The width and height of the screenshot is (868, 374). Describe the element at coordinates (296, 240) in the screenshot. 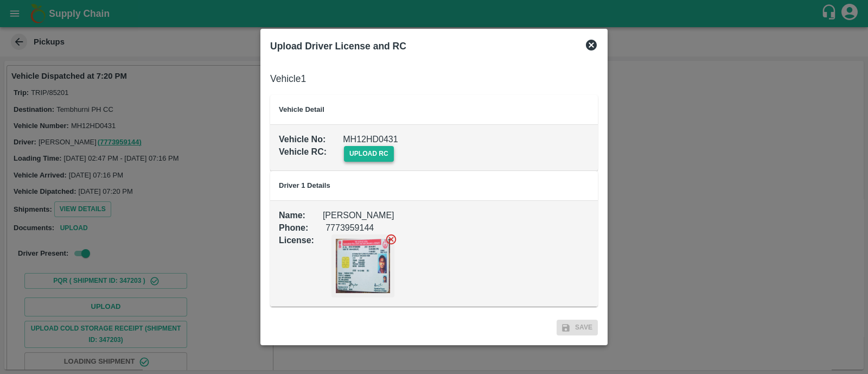

I see `b: License :` at that location.